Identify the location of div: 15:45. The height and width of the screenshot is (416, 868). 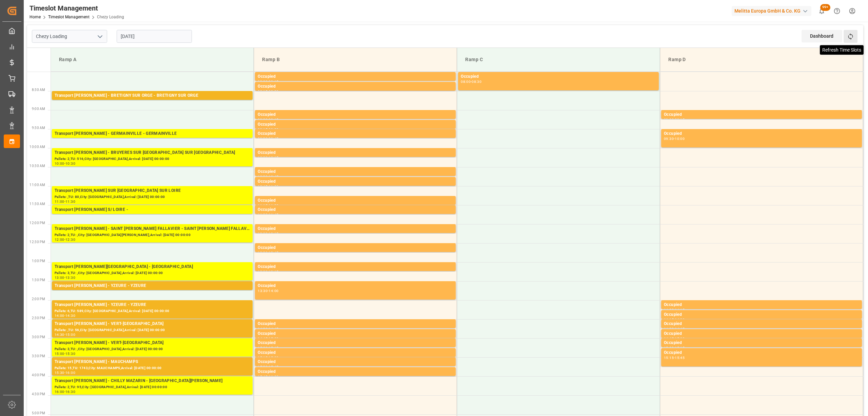
(680, 357).